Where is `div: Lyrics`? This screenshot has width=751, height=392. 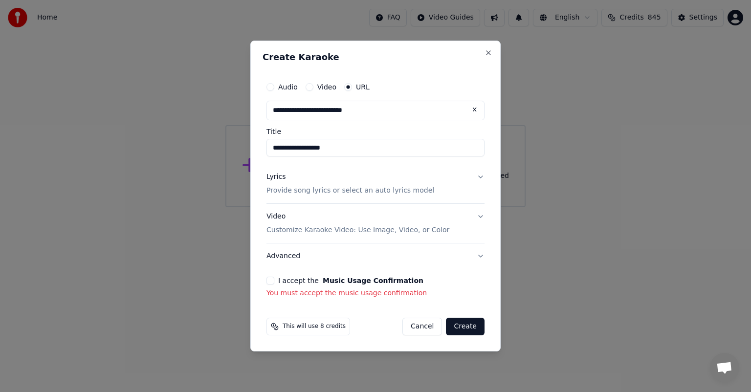 div: Lyrics is located at coordinates (276, 177).